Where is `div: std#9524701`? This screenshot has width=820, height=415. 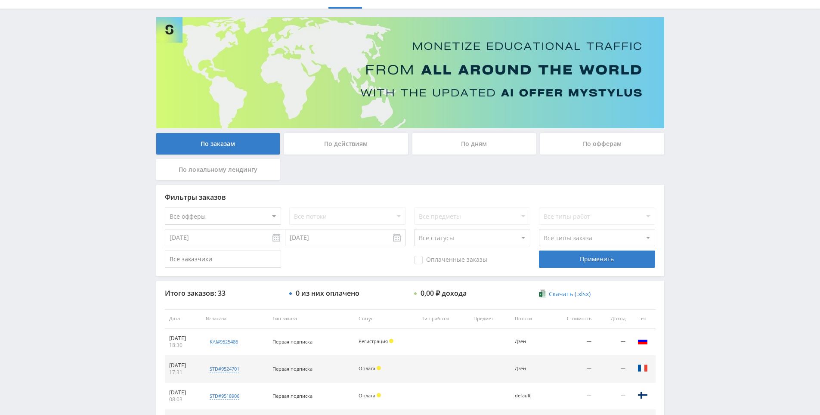 div: std#9524701 is located at coordinates (224, 369).